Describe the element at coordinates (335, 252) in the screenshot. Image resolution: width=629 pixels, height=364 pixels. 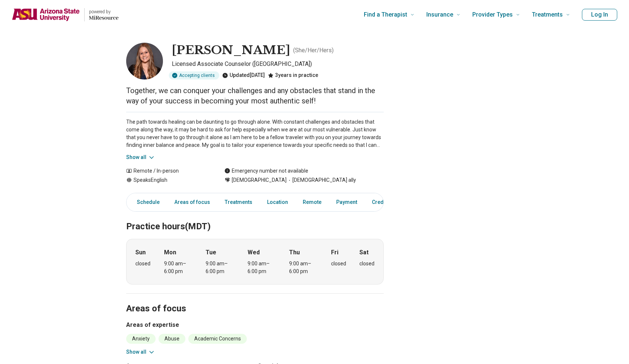
I see `strong: Fri` at that location.